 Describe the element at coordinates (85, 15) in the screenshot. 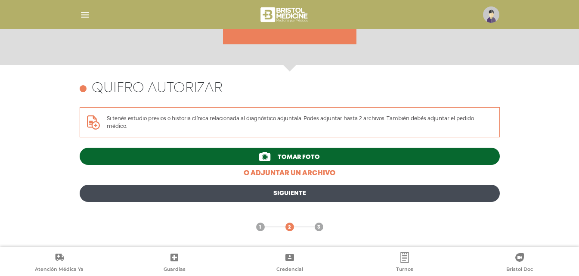

I see `img: Cober_menu-lines-white.svg` at that location.